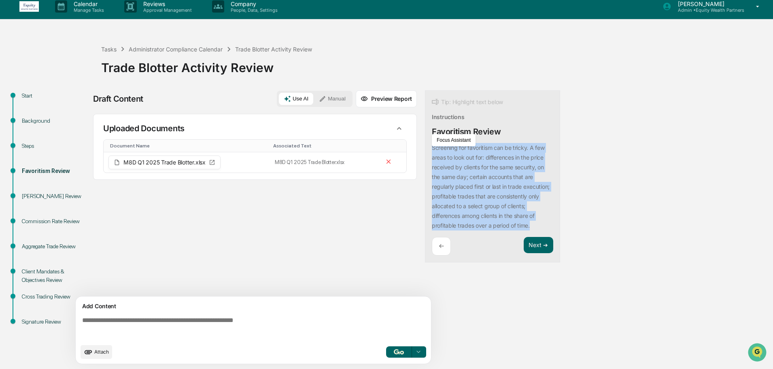  What do you see at coordinates (77, 41) in the screenshot?
I see `input: Clear` at bounding box center [77, 41].